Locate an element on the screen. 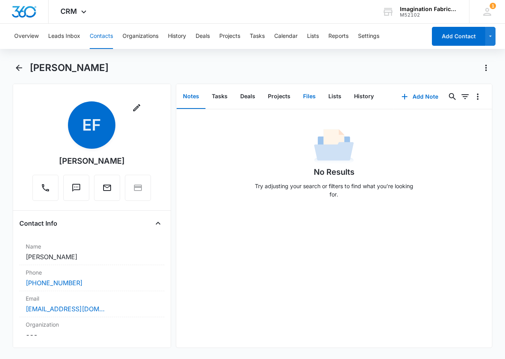 Image resolution: width=505 pixels, height=359 pixels. button: Overview is located at coordinates (26, 36).